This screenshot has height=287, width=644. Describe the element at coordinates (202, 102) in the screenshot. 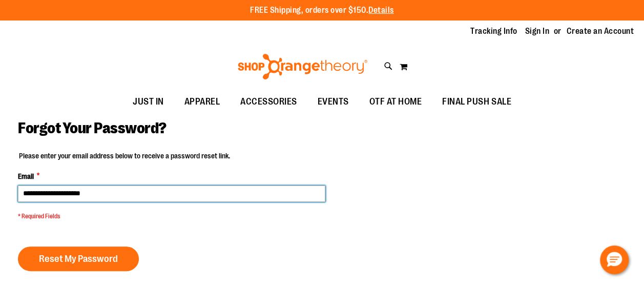

I see `a: APPAREL` at that location.